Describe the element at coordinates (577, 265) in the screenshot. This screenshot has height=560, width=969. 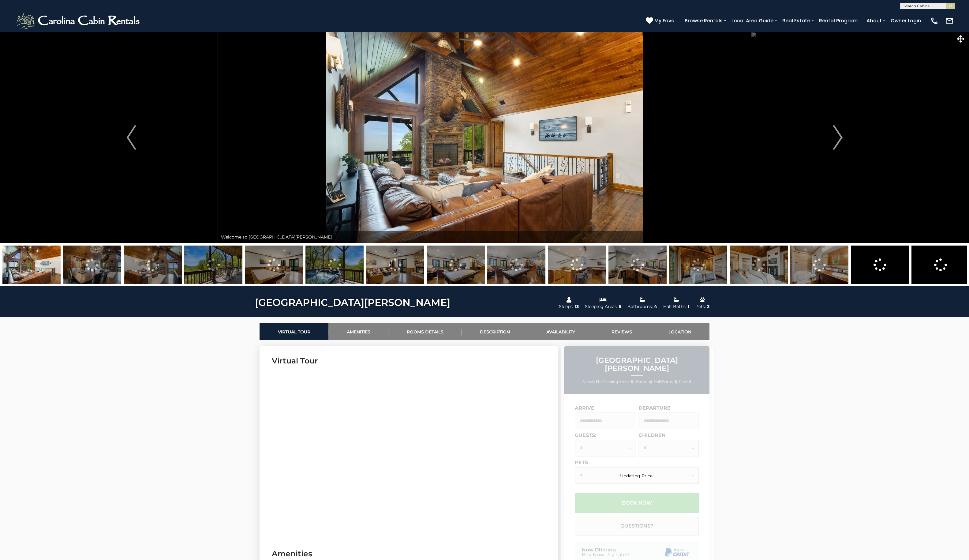
I see `img: 166356565` at that location.